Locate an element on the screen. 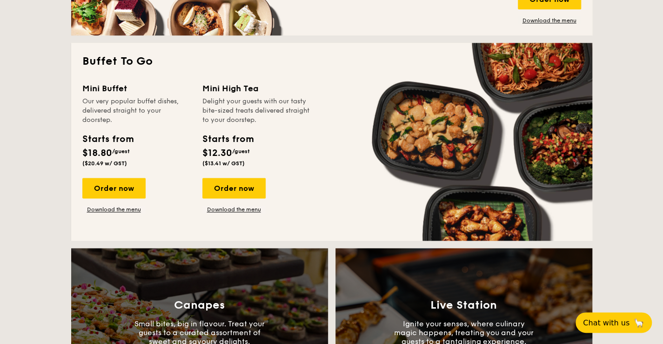 Image resolution: width=663 pixels, height=344 pixels. button: Chat with us🦙 is located at coordinates (613, 322).